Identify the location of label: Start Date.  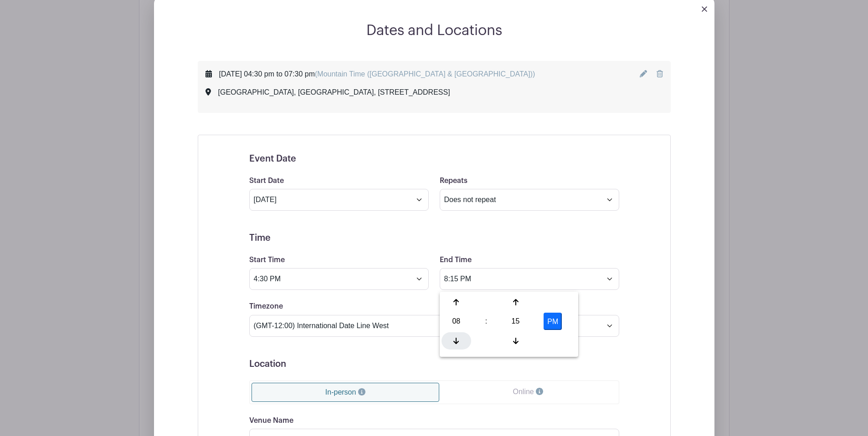
(266, 181).